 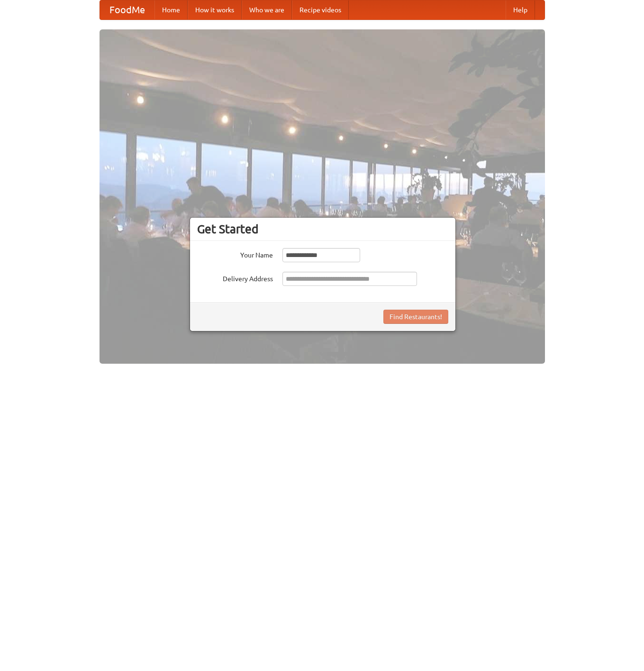 I want to click on a: Home, so click(x=171, y=10).